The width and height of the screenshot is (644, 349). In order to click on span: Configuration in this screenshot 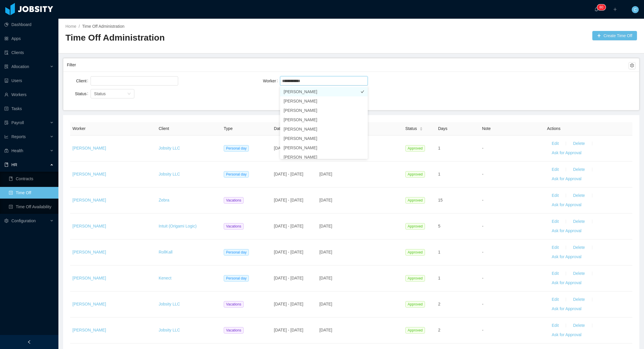, I will do `click(23, 221)`.